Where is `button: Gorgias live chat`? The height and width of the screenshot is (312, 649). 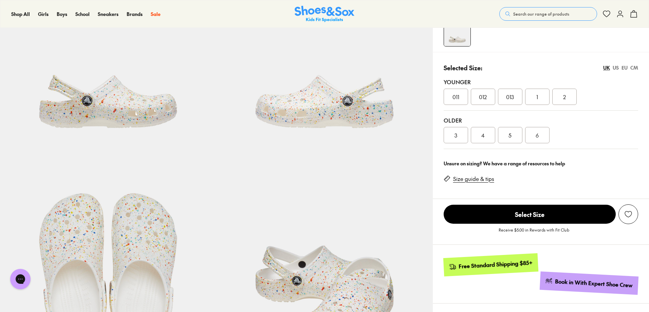 button: Gorgias live chat is located at coordinates (14, 13).